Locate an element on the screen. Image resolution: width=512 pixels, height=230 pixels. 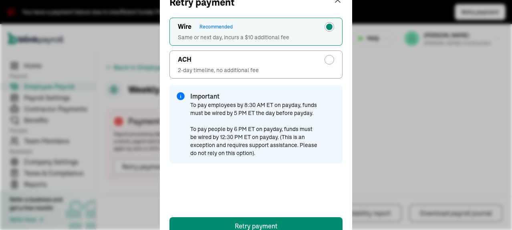
h2: Wire is located at coordinates (207, 27).